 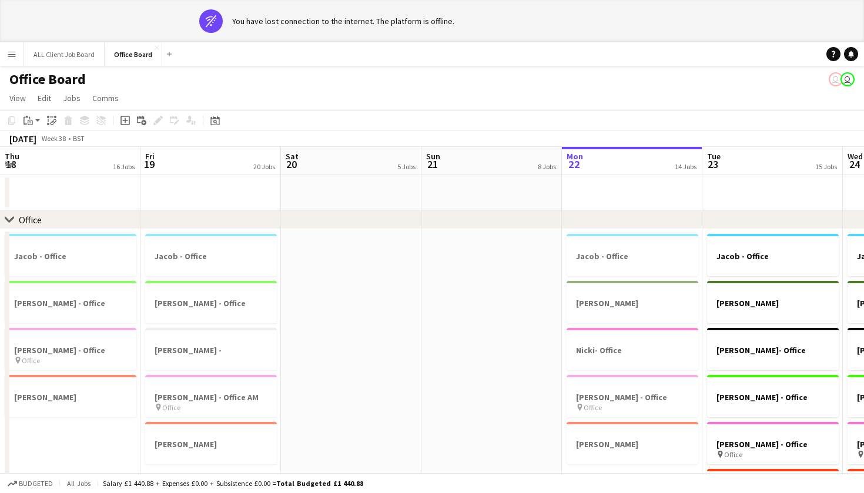 What do you see at coordinates (835, 79) in the screenshot?
I see `app-user-avatar: Jamie Neale` at bounding box center [835, 79].